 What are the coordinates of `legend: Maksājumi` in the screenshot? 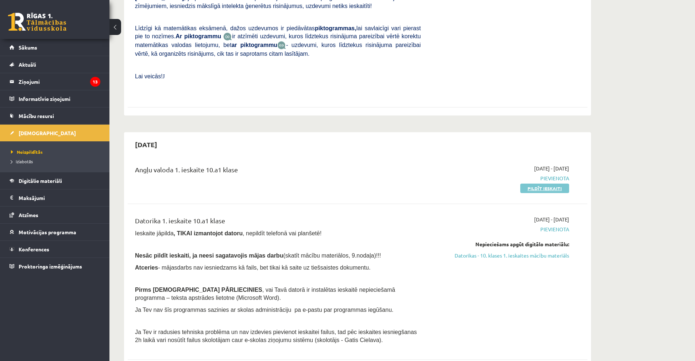 It's located at (59, 198).